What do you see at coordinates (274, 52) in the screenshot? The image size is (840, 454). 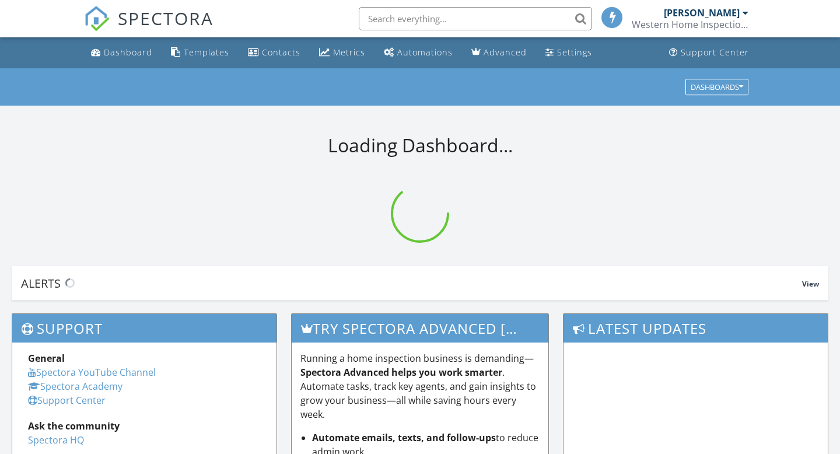 I see `a: Contacts` at bounding box center [274, 52].